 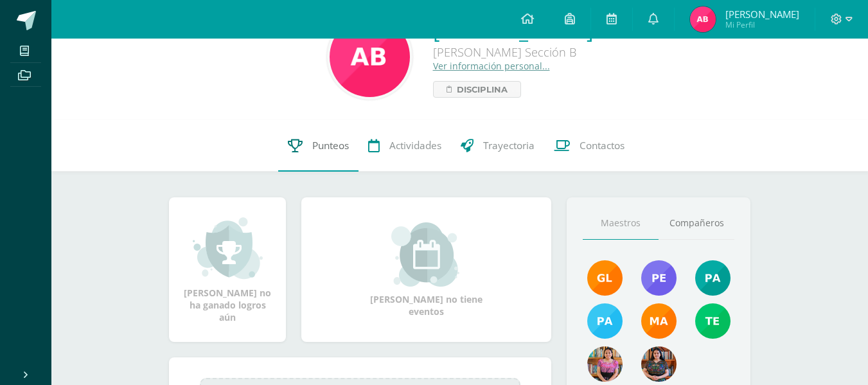 What do you see at coordinates (604, 321) in the screenshot?
I see `img: d0514ac6eaaedef5318872dd8b40be23.png` at bounding box center [604, 321].